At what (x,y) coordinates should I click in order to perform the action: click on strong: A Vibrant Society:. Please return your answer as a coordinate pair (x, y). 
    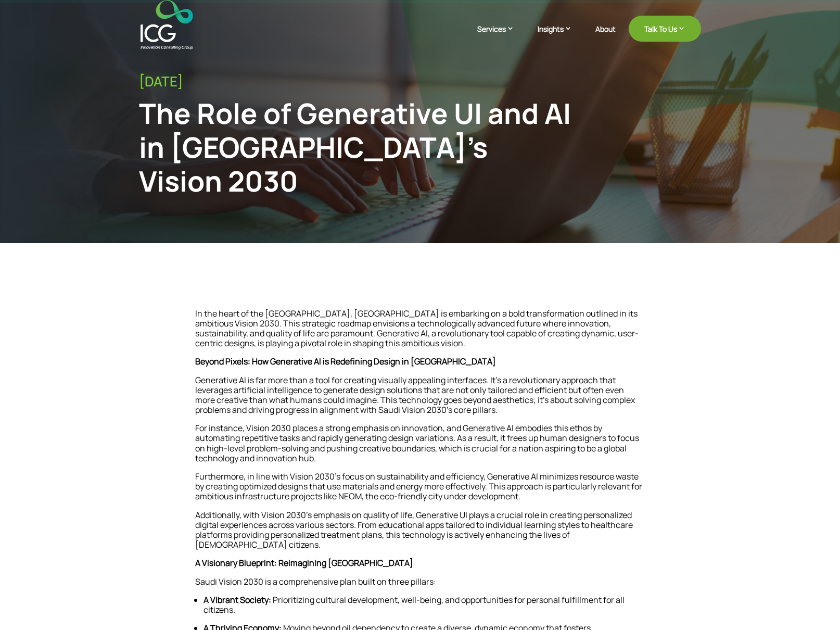
    Looking at the image, I should click on (237, 600).